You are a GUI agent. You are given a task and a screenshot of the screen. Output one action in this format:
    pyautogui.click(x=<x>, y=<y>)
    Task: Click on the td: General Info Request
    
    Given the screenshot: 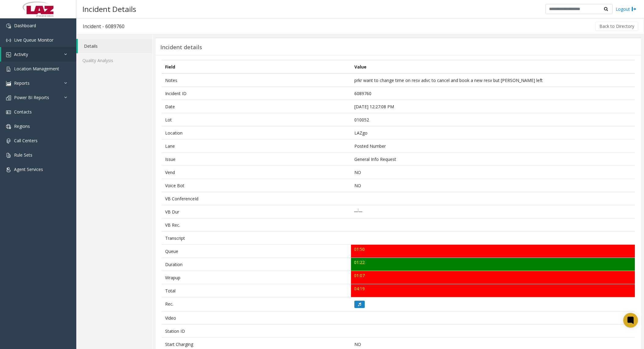 What is the action you would take?
    pyautogui.click(x=493, y=159)
    